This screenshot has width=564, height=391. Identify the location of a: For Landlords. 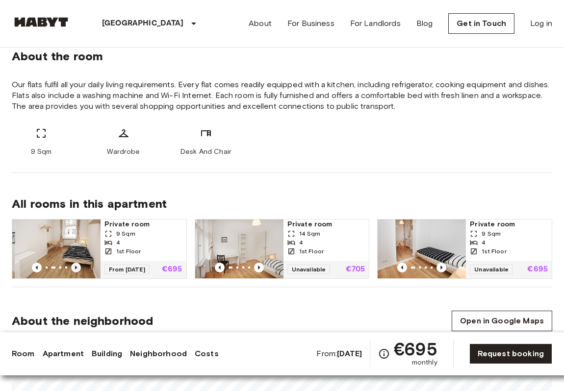
(375, 24).